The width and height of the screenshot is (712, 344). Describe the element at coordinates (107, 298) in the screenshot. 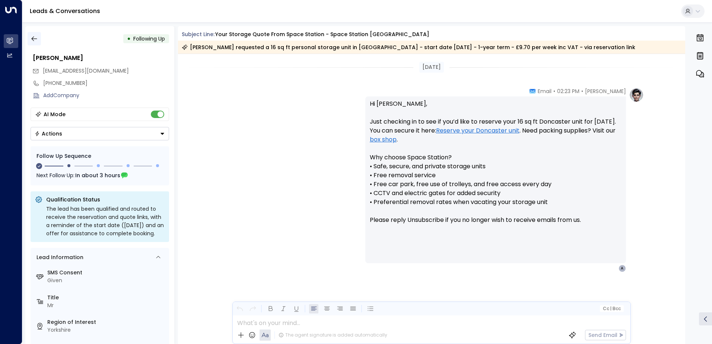

I see `label: Title` at that location.